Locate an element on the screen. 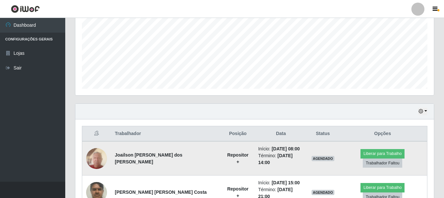 This screenshot has width=444, height=198. th: Status is located at coordinates (323, 134).